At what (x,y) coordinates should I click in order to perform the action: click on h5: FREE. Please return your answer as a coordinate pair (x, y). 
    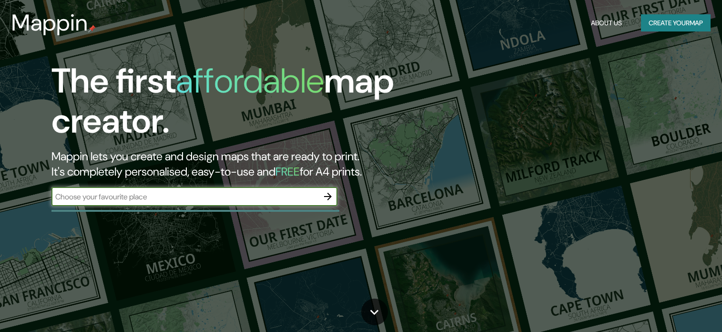
    Looking at the image, I should click on (287, 171).